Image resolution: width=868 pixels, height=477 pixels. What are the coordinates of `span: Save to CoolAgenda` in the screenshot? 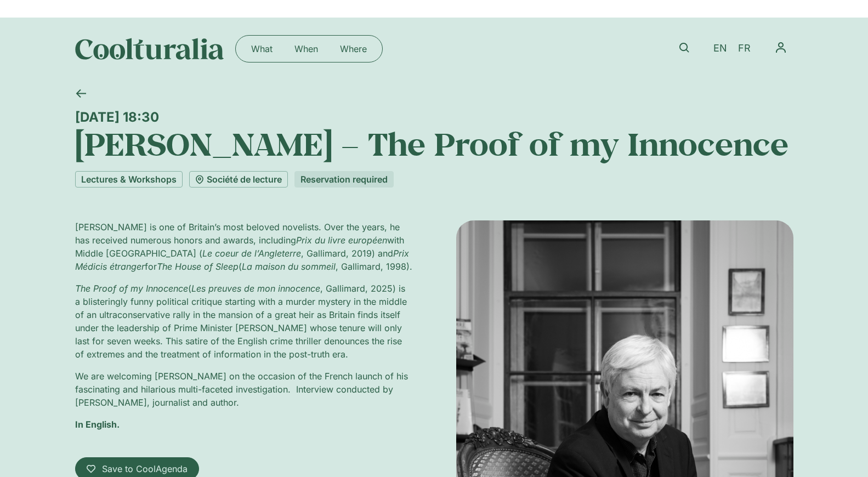 It's located at (145, 469).